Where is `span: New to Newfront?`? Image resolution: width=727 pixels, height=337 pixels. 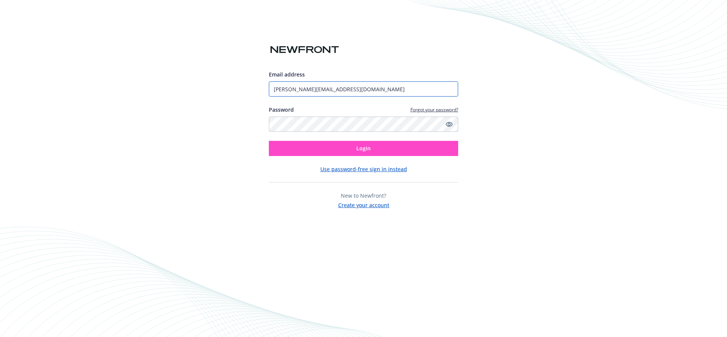 span: New to Newfront? is located at coordinates (364, 195).